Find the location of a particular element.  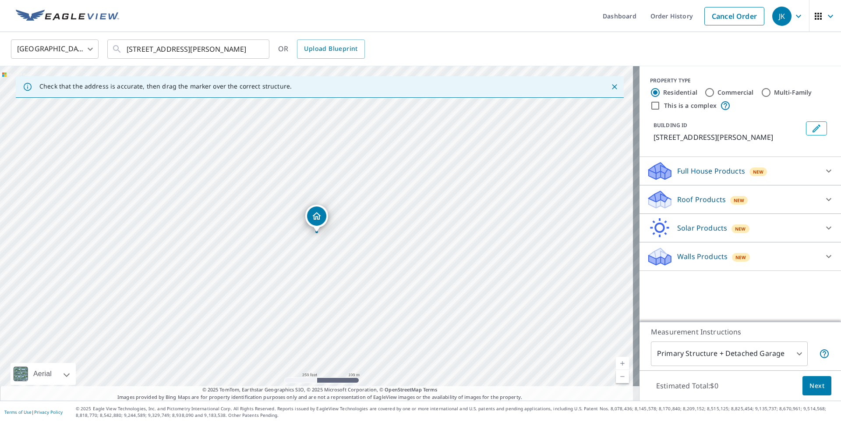

p: © 2025 Eagle View Technologies, Inc. and Pictometry International Corp. All Rights Reserved. Repo... is located at coordinates (456, 412).